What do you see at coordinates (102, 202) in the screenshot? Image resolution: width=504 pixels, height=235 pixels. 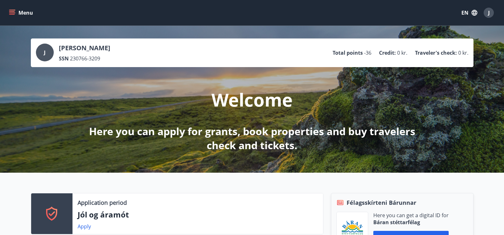 I see `p: Application period` at bounding box center [102, 202].